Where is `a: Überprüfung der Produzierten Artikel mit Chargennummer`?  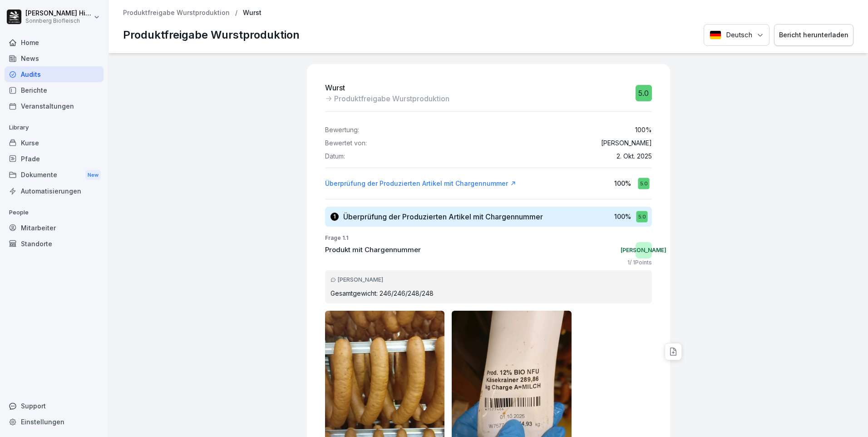 a: Überprüfung der Produzierten Artikel mit Chargennummer is located at coordinates (420, 183).